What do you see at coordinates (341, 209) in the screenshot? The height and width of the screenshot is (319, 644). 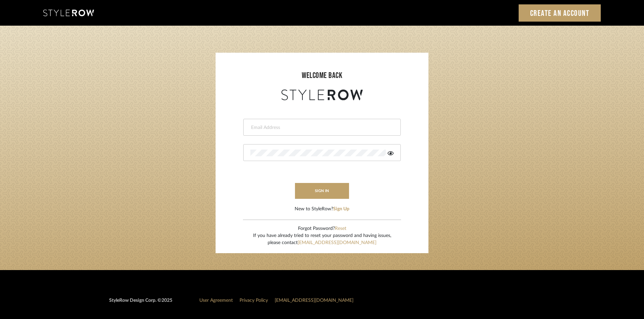 I see `button: Sign Up` at bounding box center [341, 209].